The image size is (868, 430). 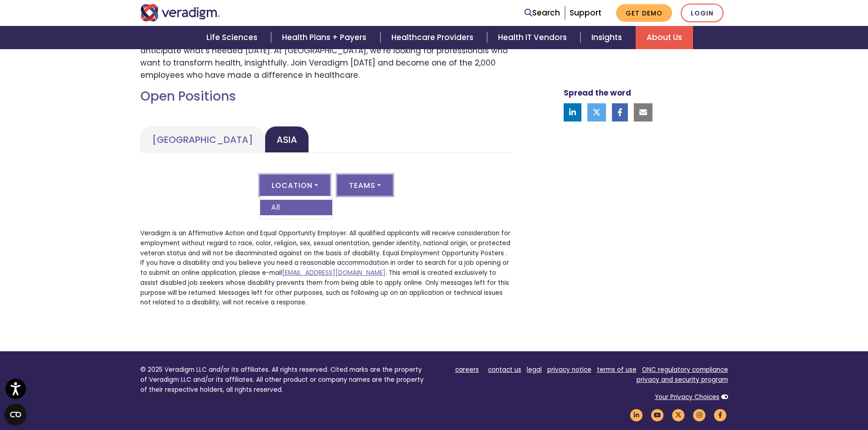 What do you see at coordinates (533, 37) in the screenshot?
I see `a: Health IT Vendors` at bounding box center [533, 37].